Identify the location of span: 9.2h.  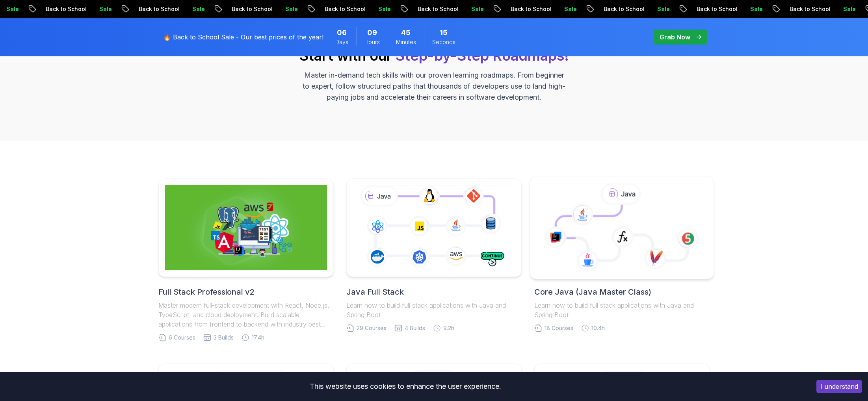
(449, 328).